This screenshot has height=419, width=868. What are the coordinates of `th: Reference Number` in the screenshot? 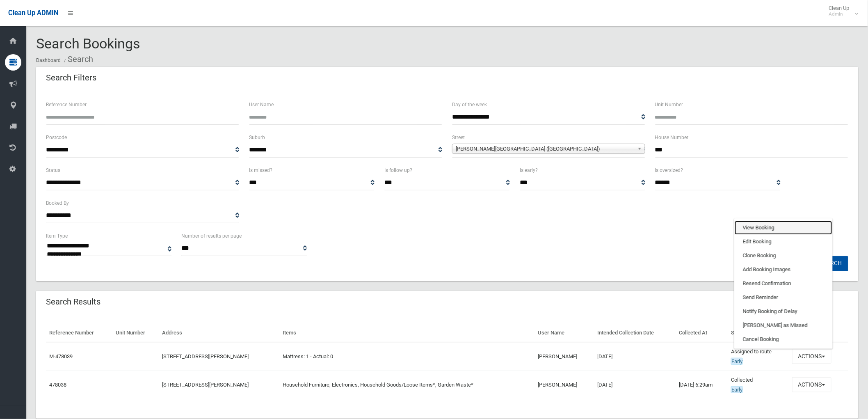 It's located at (79, 333).